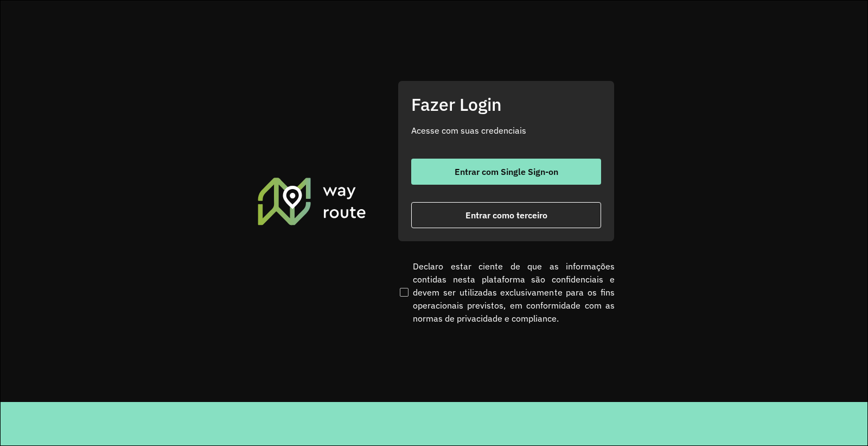  What do you see at coordinates (312, 201) in the screenshot?
I see `img: Roteirizador AmbevTech` at bounding box center [312, 201].